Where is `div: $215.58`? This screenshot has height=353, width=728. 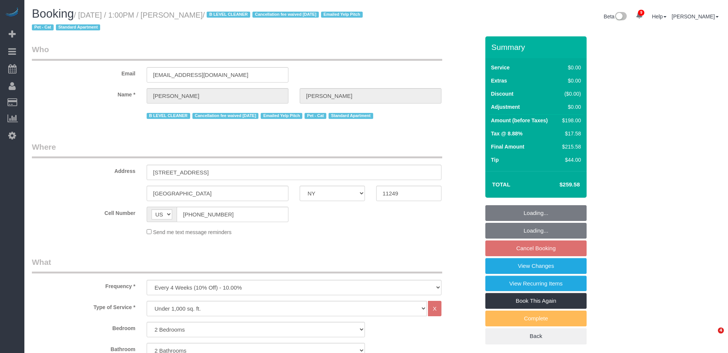 div: $215.58 is located at coordinates (570, 147).